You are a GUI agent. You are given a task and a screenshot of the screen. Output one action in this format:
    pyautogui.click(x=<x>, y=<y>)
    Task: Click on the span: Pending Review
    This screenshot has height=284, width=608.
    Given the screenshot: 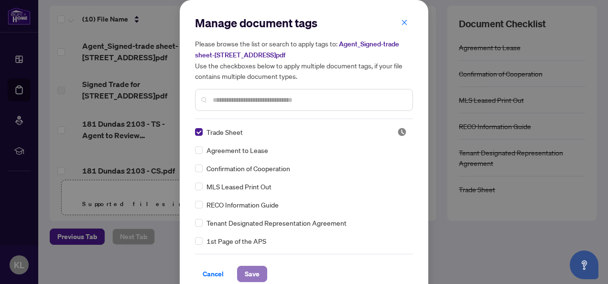 What is the action you would take?
    pyautogui.click(x=402, y=132)
    